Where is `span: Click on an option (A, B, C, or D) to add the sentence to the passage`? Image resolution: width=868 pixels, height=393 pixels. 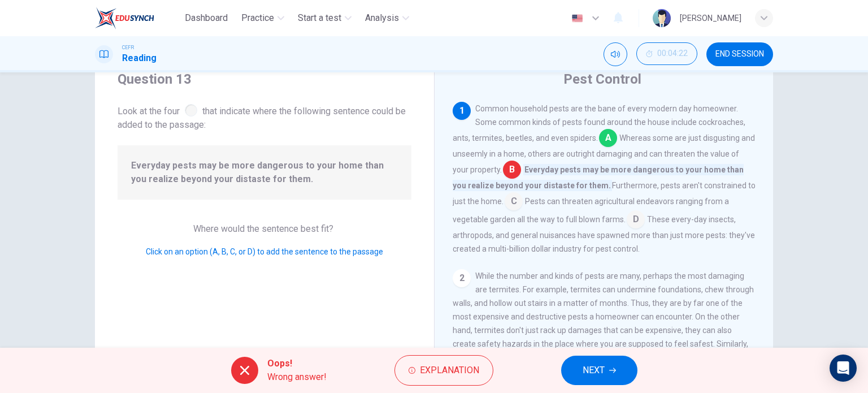 span: Click on an option (A, B, C, or D) to add the sentence to the passage is located at coordinates (264, 252).